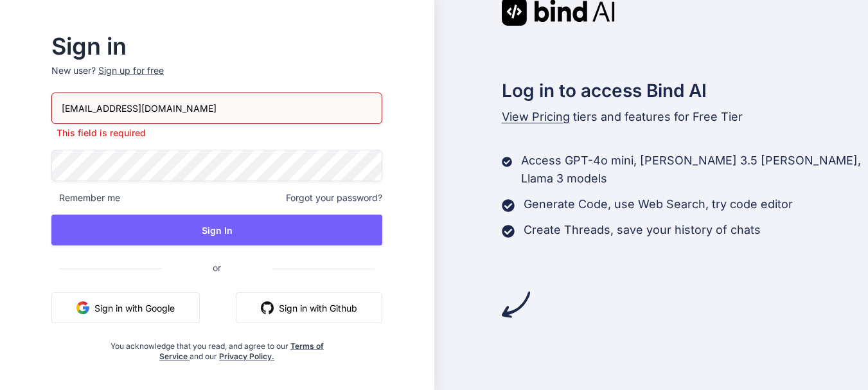 The image size is (868, 390). What do you see at coordinates (217, 267) in the screenshot?
I see `span: or` at bounding box center [217, 267].